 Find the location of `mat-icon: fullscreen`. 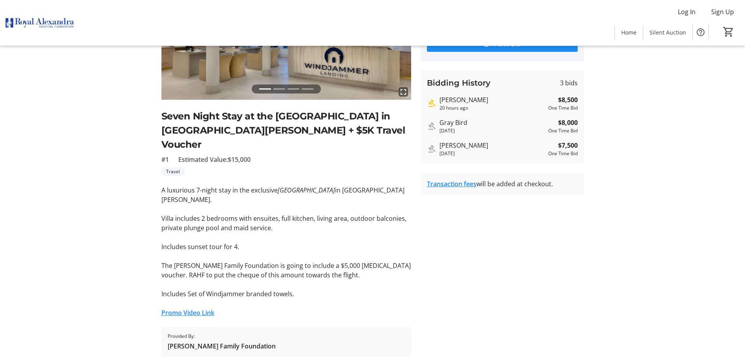

mat-icon: fullscreen is located at coordinates (404, 92).